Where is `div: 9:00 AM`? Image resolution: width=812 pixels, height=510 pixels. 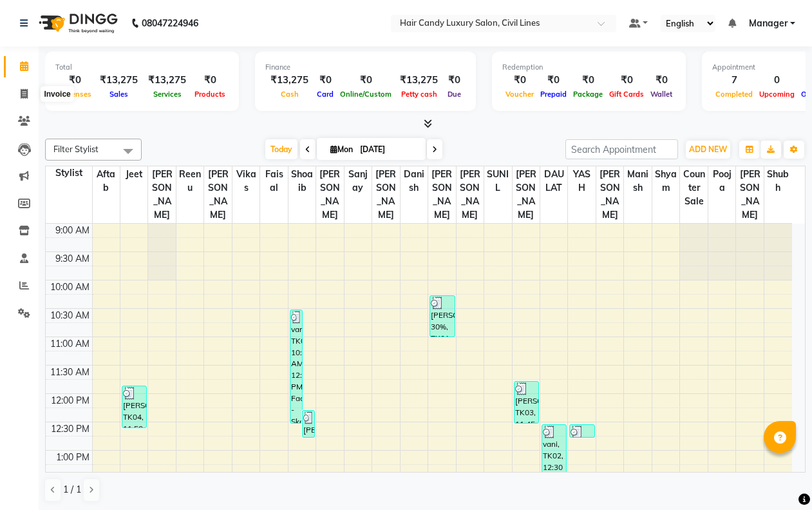 div: 9:00 AM is located at coordinates (72, 230).